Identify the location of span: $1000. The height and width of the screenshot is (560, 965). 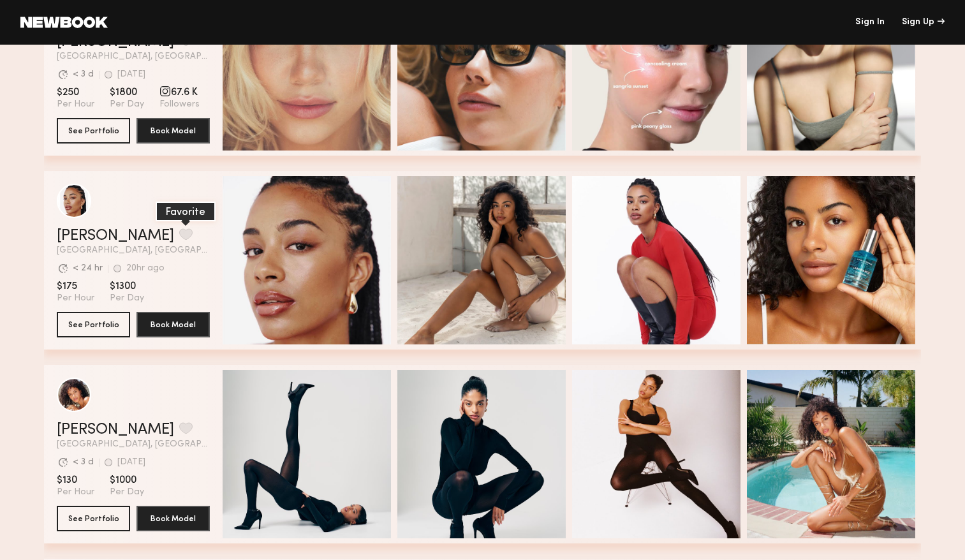
(127, 480).